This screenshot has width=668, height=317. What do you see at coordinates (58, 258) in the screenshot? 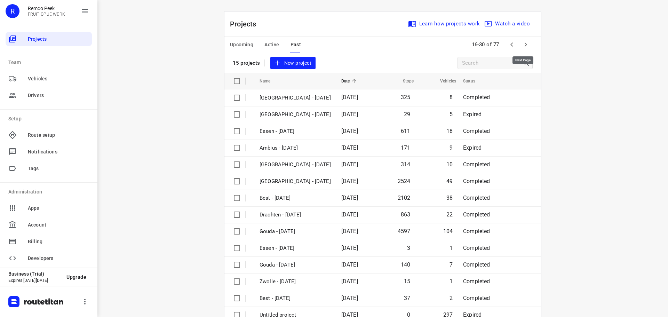
I see `span: Developers` at bounding box center [58, 258].